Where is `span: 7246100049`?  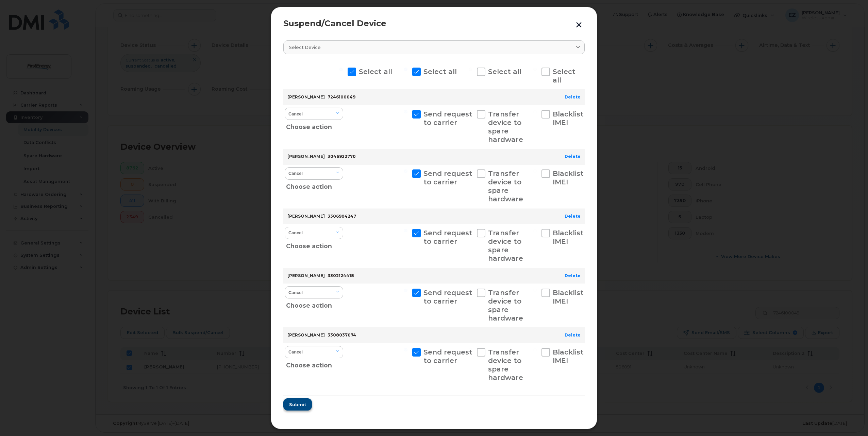 span: 7246100049 is located at coordinates (342, 97).